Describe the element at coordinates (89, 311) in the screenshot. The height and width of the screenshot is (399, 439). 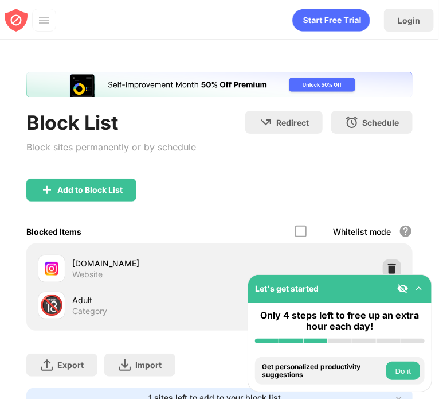
I see `div: Category` at that location.